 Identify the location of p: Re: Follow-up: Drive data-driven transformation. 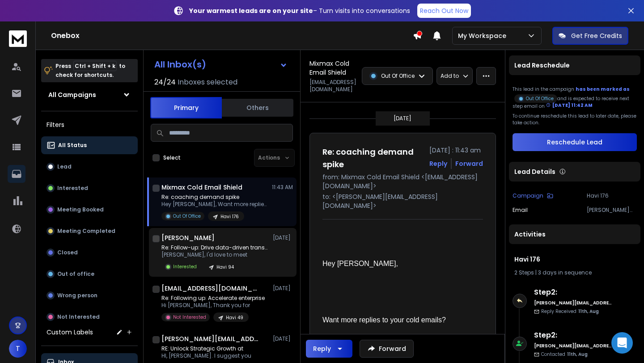
(215, 248).